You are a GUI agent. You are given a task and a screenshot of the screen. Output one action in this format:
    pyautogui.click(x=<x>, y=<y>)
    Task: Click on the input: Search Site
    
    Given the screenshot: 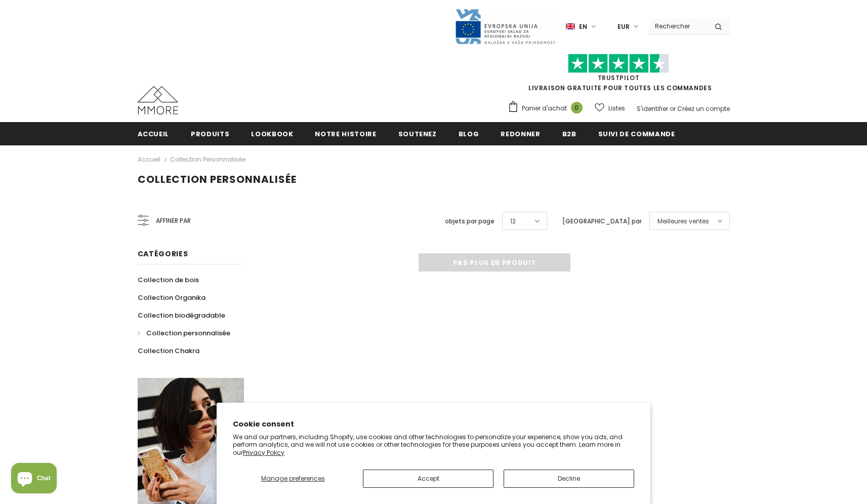 What is the action you would take?
    pyautogui.click(x=678, y=26)
    